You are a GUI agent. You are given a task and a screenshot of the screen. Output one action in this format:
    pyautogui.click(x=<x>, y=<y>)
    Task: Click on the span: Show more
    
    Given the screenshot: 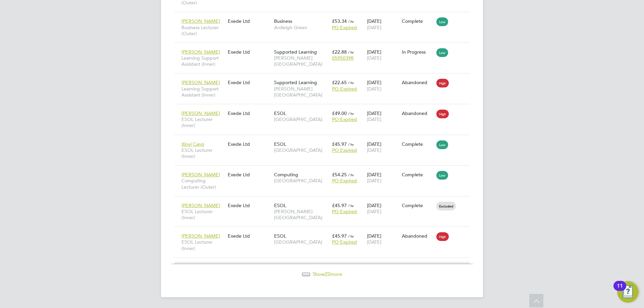 What is the action you would take?
    pyautogui.click(x=327, y=274)
    